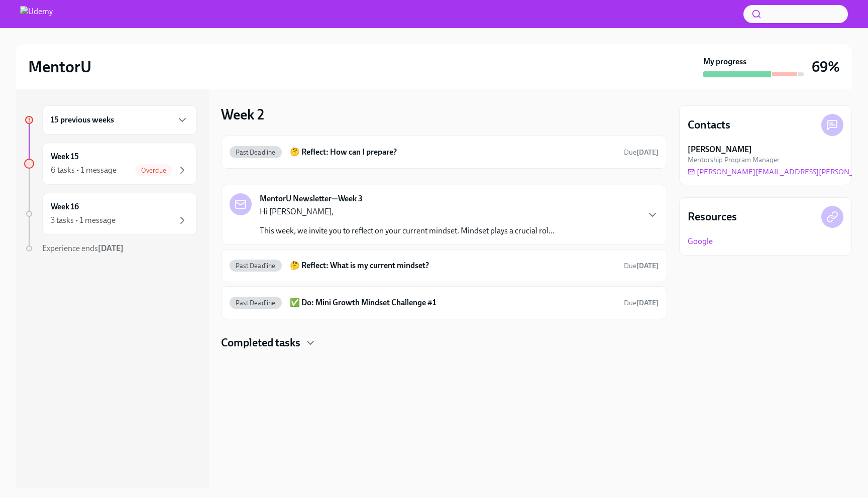  I want to click on div: Completed tasks, so click(444, 343).